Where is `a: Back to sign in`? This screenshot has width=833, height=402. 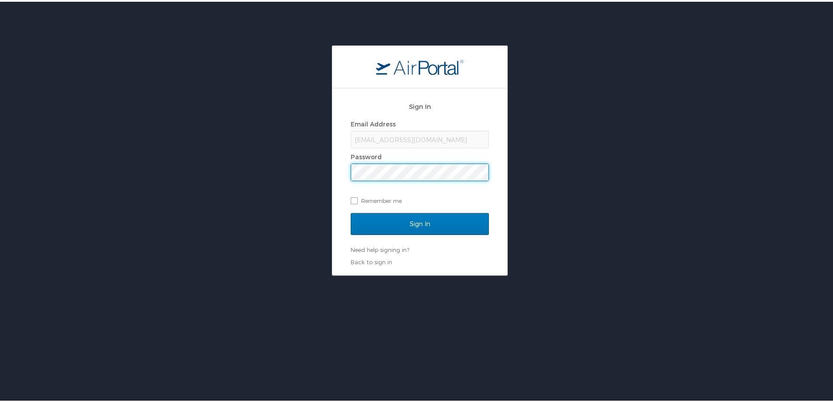 a: Back to sign in is located at coordinates (371, 260).